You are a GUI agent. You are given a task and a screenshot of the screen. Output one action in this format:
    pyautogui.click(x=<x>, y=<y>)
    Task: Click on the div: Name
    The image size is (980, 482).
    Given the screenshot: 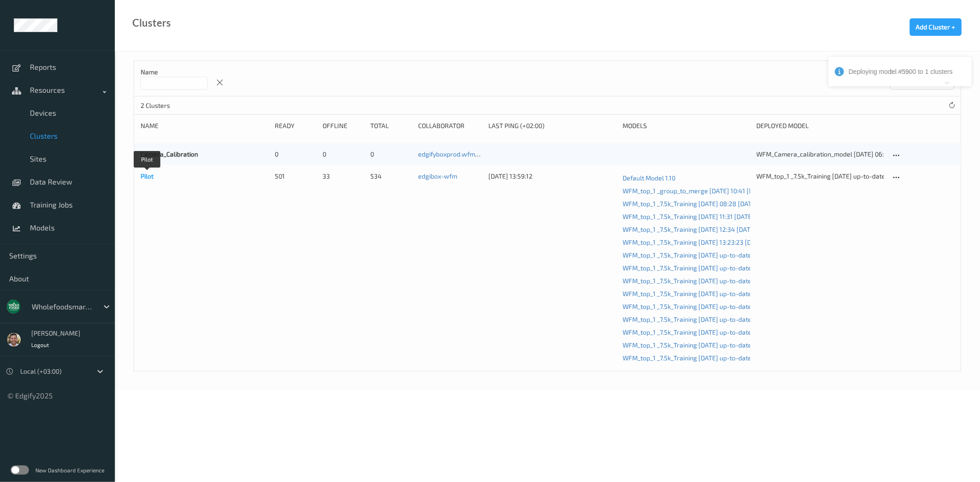 What is the action you would take?
    pyautogui.click(x=204, y=126)
    